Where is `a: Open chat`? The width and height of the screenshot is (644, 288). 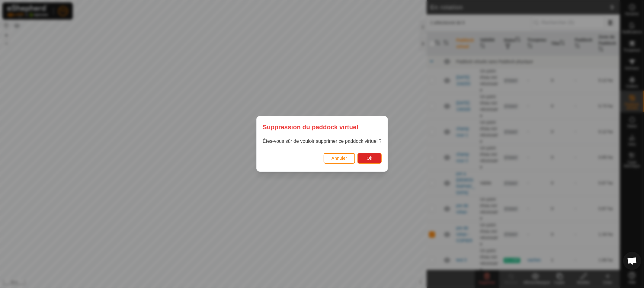
a: Open chat is located at coordinates (632, 261).